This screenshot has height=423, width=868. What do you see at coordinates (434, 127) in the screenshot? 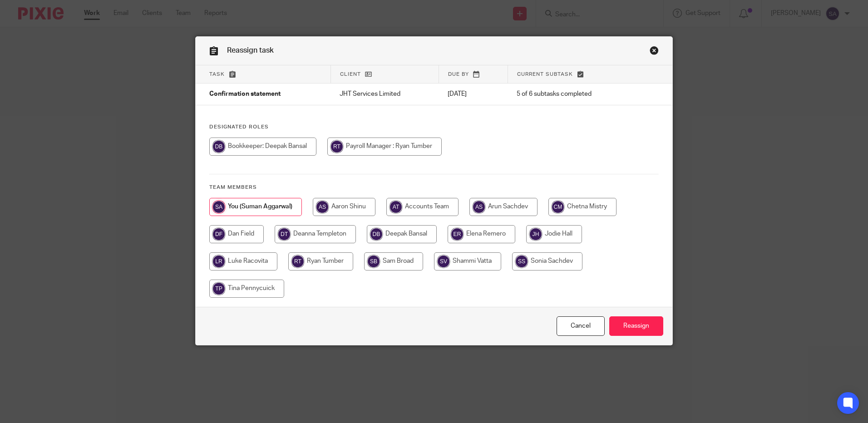
I see `h4: Designated Roles` at bounding box center [434, 127].